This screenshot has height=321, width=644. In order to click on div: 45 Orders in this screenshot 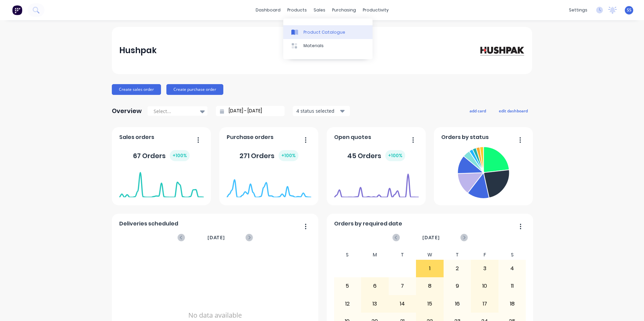, I will do `click(376, 156)`.